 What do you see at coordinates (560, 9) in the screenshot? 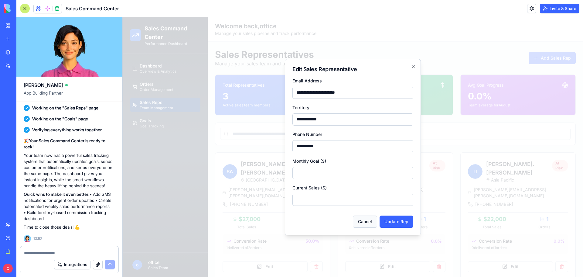
I see `button: Invite & Share` at bounding box center [560, 9].